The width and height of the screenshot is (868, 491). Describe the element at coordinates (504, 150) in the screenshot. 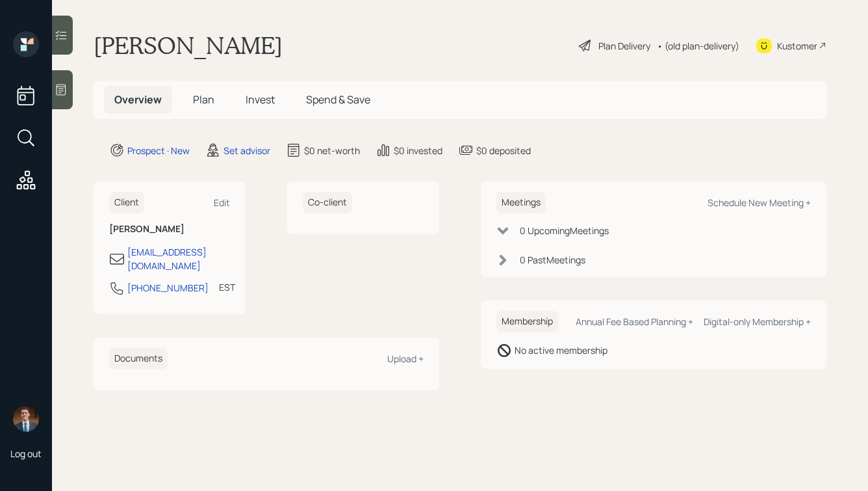

I see `div: $0 deposited` at that location.